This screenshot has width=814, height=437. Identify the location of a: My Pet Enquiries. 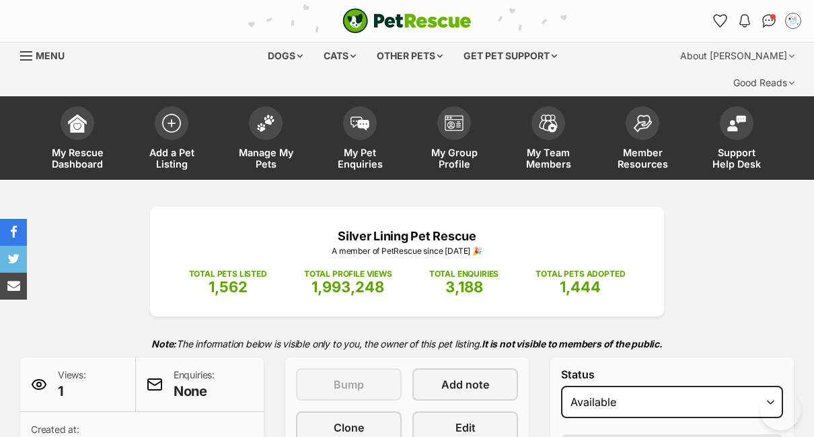
(360, 139).